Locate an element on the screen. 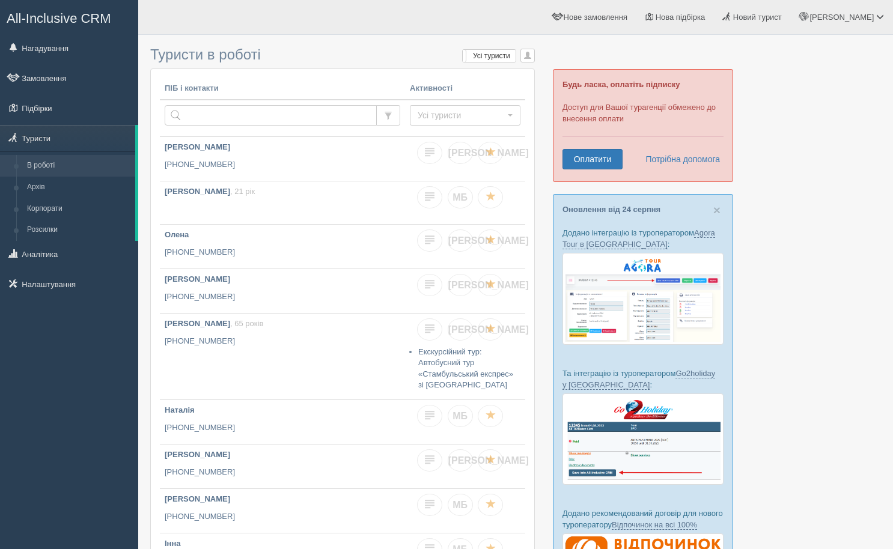 This screenshot has height=549, width=893. span: Нове замовлення is located at coordinates (595, 17).